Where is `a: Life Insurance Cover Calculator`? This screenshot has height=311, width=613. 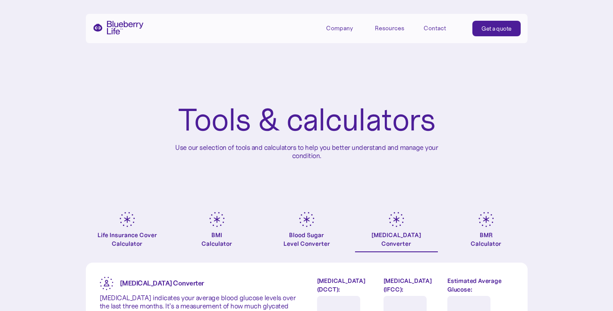
a: Life Insurance Cover Calculator is located at coordinates (127, 232).